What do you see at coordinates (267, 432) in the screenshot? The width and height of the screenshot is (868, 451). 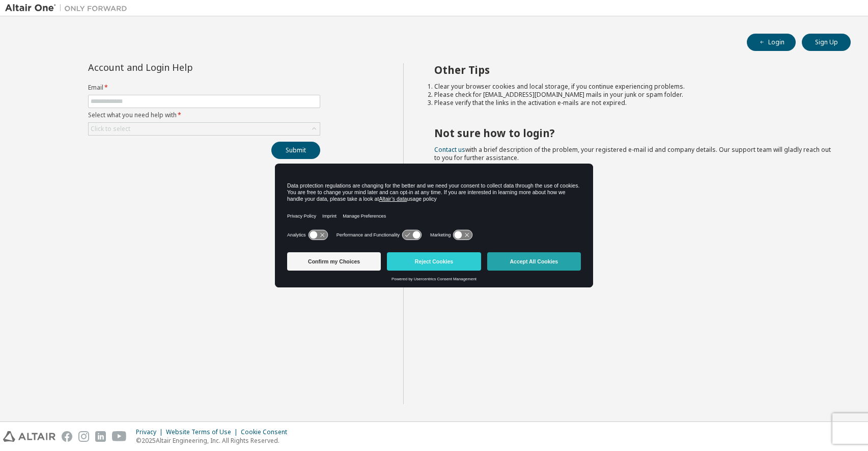 I see `div: Cookie Consent` at bounding box center [267, 432].